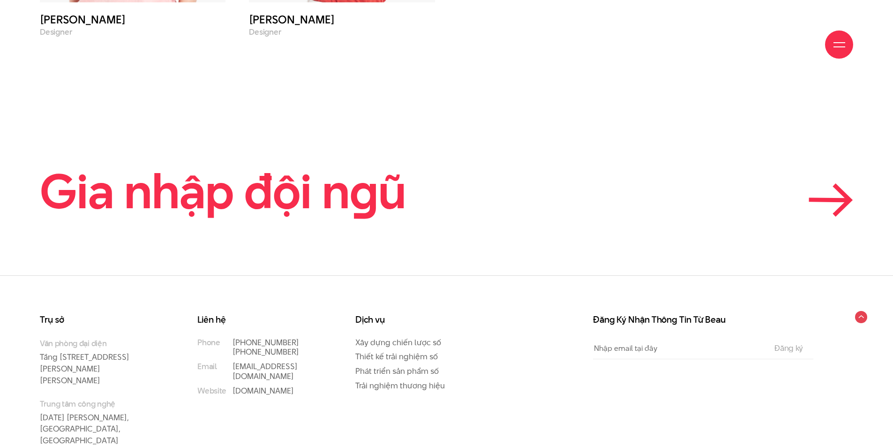 Image resolution: width=893 pixels, height=447 pixels. What do you see at coordinates (400, 385) in the screenshot?
I see `a: Trải nghiệm thương hiệu` at bounding box center [400, 385].